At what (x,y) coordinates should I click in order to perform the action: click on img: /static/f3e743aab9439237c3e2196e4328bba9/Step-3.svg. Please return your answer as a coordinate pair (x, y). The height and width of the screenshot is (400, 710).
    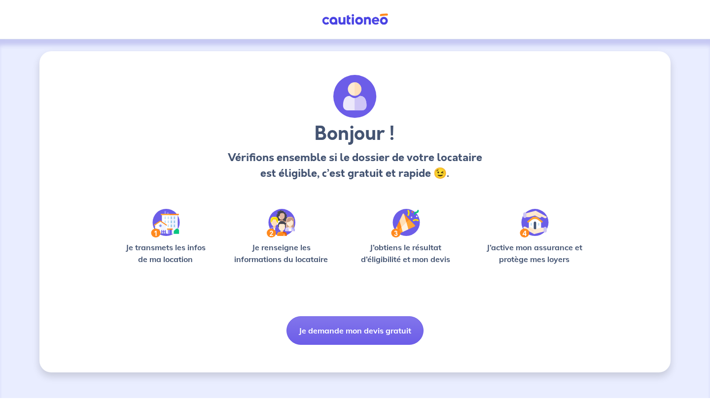
    Looking at the image, I should click on (405, 223).